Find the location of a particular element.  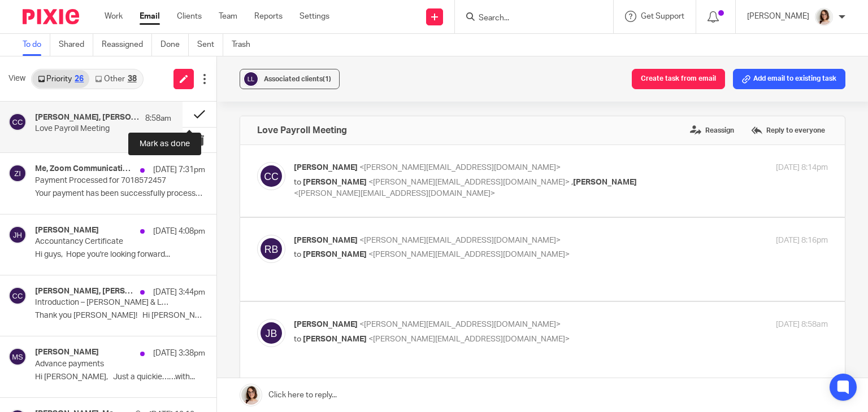

a: Reassigned is located at coordinates (127, 45).